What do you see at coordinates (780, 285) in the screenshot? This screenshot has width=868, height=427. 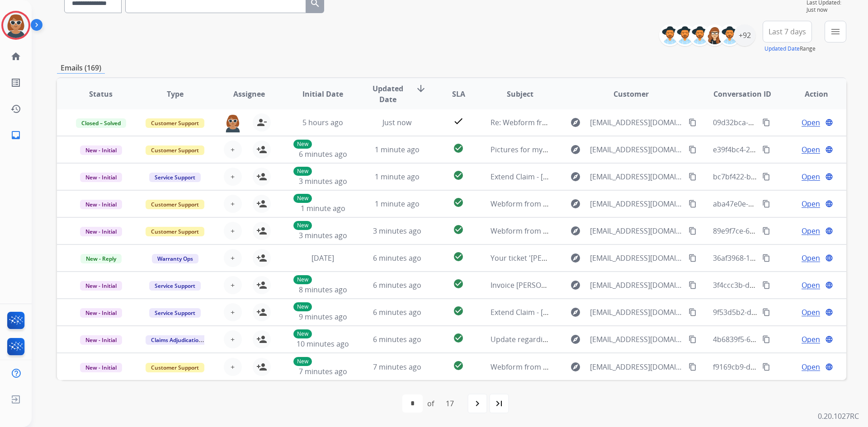 I see `span: 3f4ccc3b-dd36-442f-a44b-4bd6f5a398a8` at bounding box center [780, 285].